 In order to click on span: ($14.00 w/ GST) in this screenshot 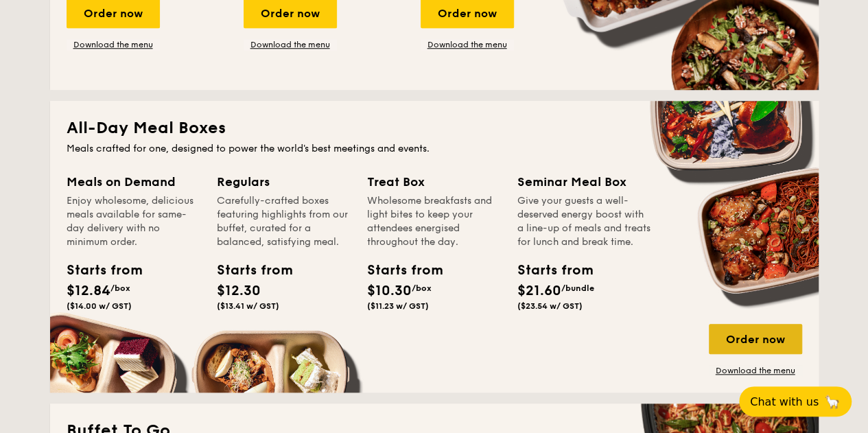, I will do `click(99, 306)`.